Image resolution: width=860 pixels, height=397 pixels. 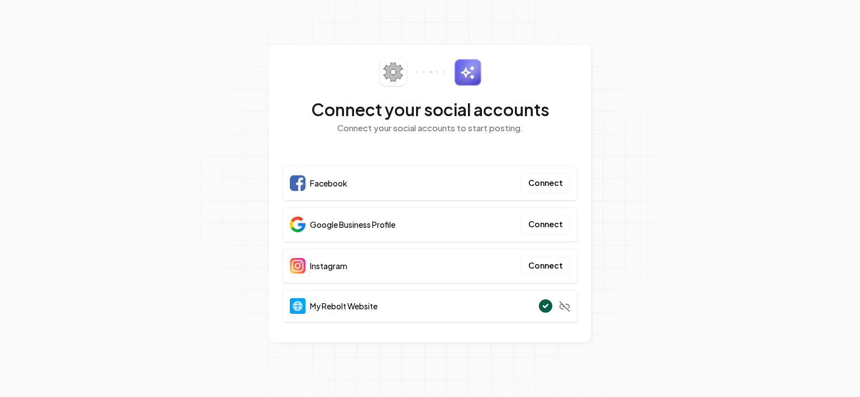 What do you see at coordinates (431, 72) in the screenshot?
I see `img: connector-dots.svg` at bounding box center [431, 72].